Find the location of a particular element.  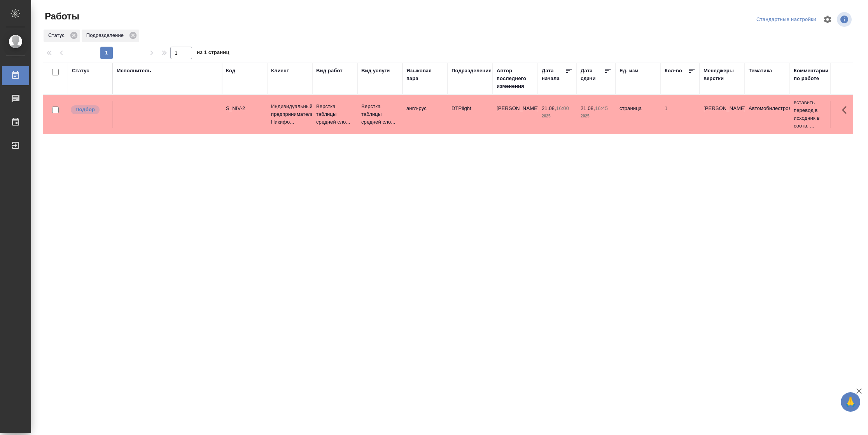

div: split button is located at coordinates (786, 20).